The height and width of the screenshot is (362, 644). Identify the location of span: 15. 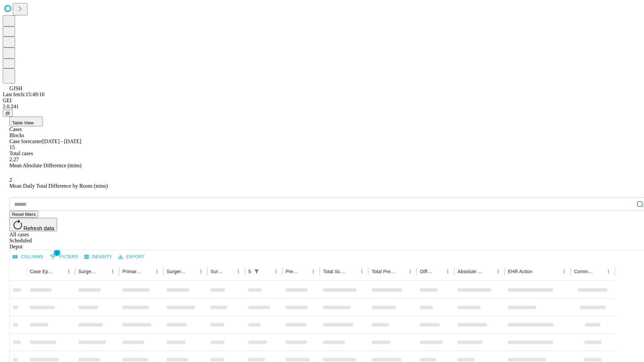
(12, 147).